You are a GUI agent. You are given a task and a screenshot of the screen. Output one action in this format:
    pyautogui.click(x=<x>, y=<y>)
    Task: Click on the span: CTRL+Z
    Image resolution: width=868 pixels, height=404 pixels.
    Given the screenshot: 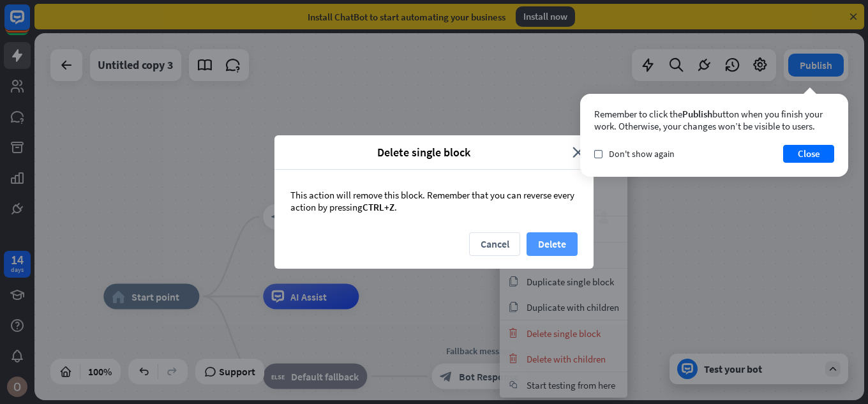 What is the action you would take?
    pyautogui.click(x=379, y=206)
    